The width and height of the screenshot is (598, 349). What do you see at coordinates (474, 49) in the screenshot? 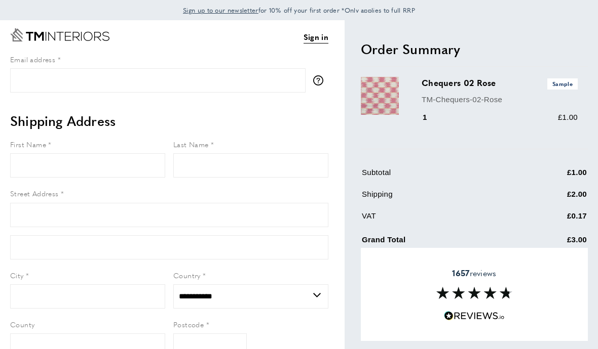
I see `h2: Order Summary` at bounding box center [474, 49].